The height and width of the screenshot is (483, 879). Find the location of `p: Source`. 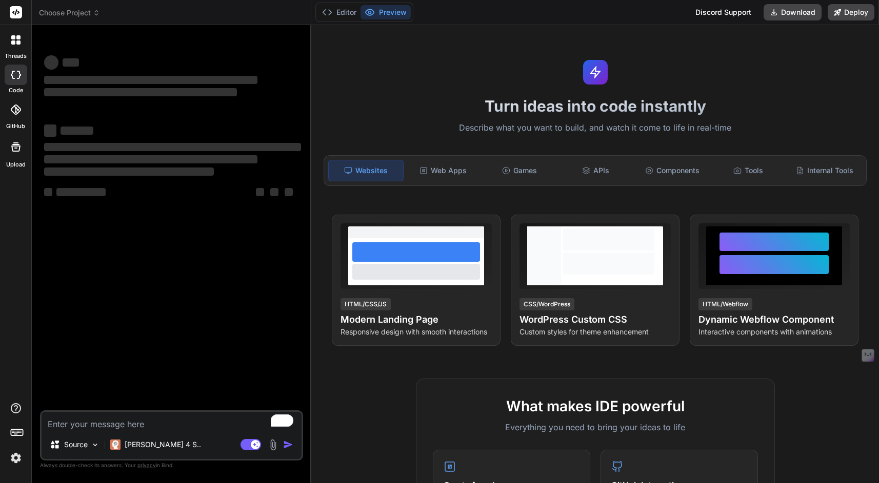

p: Source is located at coordinates (76, 445).